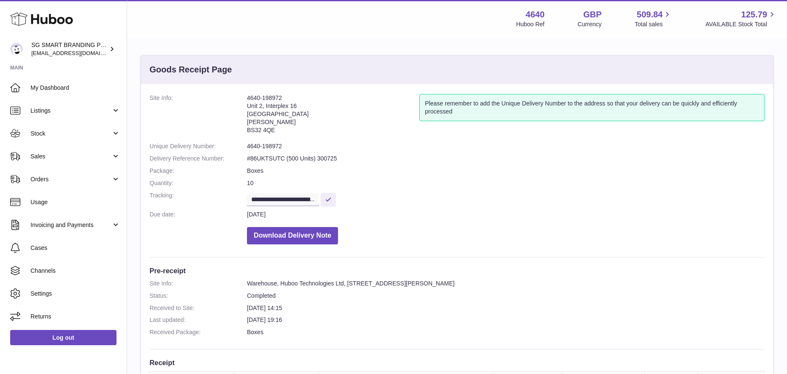 This screenshot has height=374, width=787. What do you see at coordinates (530, 24) in the screenshot?
I see `div: Huboo Ref` at bounding box center [530, 24].